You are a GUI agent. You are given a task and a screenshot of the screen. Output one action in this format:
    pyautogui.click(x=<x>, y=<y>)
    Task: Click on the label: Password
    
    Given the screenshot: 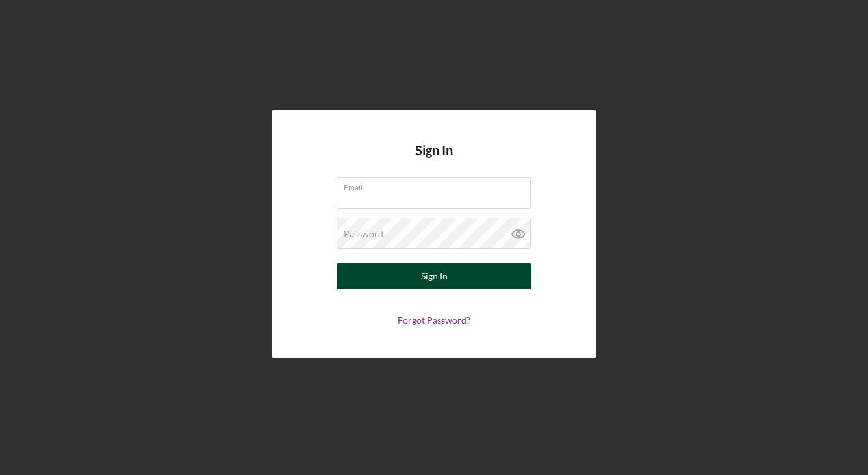 What is the action you would take?
    pyautogui.click(x=363, y=234)
    